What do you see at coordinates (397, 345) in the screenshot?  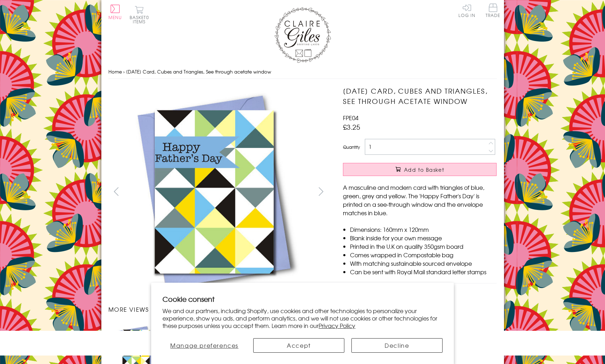 I see `button: Decline` at bounding box center [397, 345].